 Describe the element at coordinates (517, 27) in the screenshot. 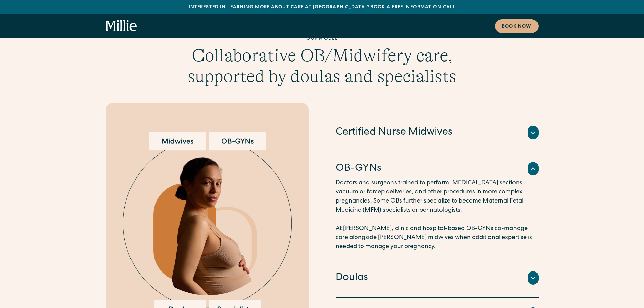

I see `div: Book now` at that location.